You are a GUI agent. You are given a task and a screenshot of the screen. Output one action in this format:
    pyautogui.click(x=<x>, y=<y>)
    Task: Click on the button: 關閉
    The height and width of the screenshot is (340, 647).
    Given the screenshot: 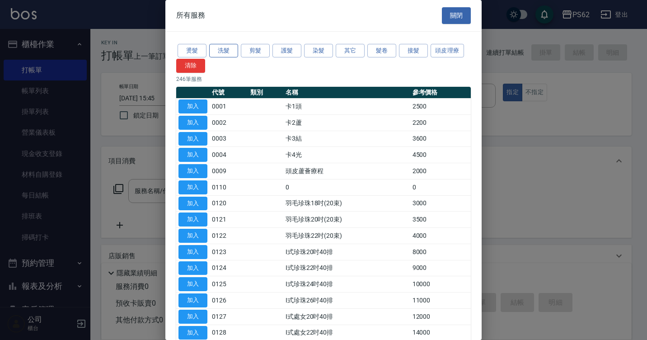 What is the action you would take?
    pyautogui.click(x=456, y=15)
    